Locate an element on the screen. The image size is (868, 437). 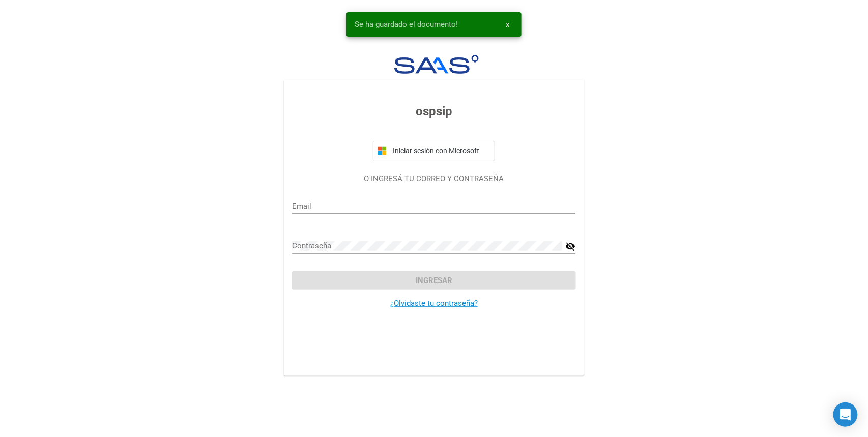
h3: ospsip is located at coordinates (434, 112).